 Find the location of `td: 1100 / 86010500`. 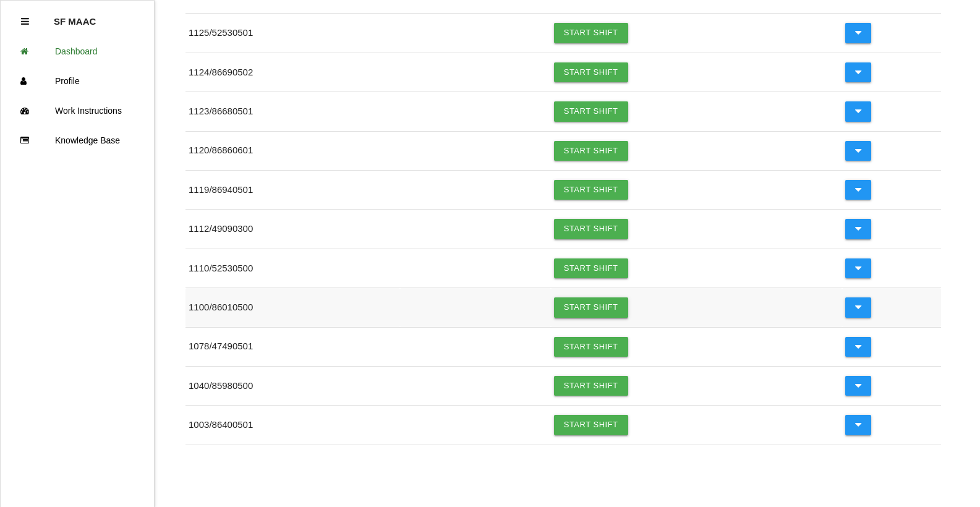

td: 1100 / 86010500 is located at coordinates (292, 308).